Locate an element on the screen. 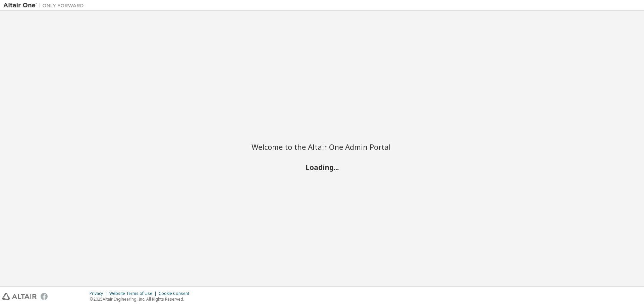 This screenshot has width=644, height=306. p: © 2025 Altair Engineering, Inc. All Rights Reserved. is located at coordinates (141, 299).